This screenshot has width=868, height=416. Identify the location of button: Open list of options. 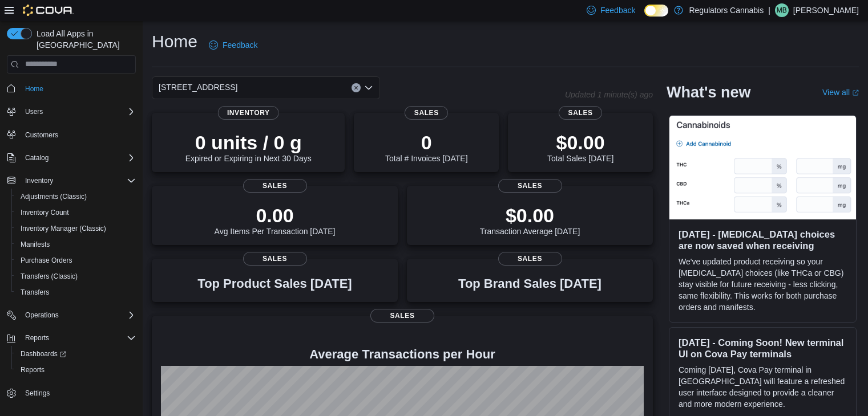
(369, 88).